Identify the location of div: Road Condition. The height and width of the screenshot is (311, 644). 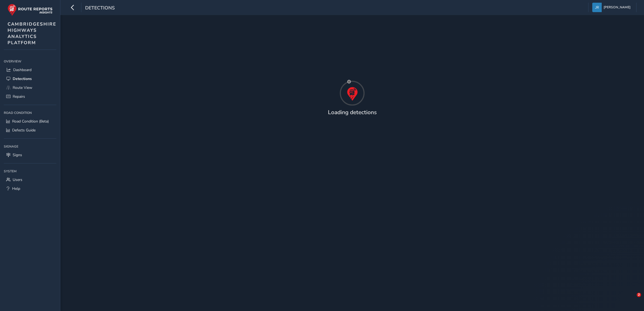
(30, 113).